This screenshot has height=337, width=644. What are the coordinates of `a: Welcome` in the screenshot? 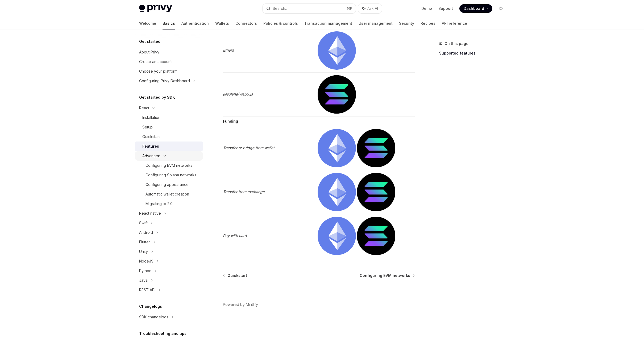 It's located at (147, 24).